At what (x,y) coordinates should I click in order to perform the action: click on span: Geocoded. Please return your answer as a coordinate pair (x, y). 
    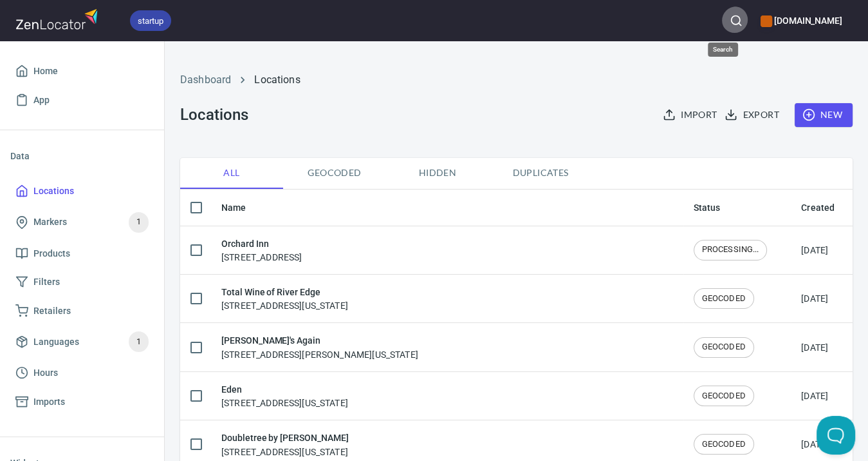
    Looking at the image, I should click on (335, 172).